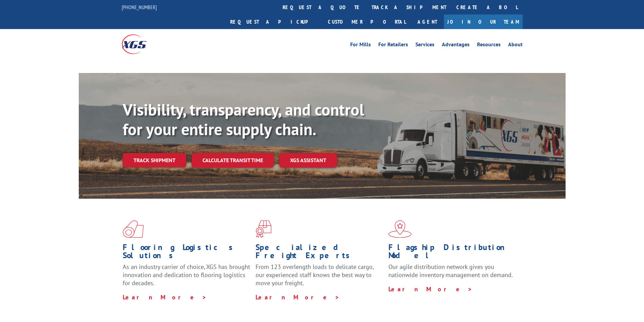 The image size is (644, 322). What do you see at coordinates (232, 160) in the screenshot?
I see `a: Calculate transit time` at bounding box center [232, 160].